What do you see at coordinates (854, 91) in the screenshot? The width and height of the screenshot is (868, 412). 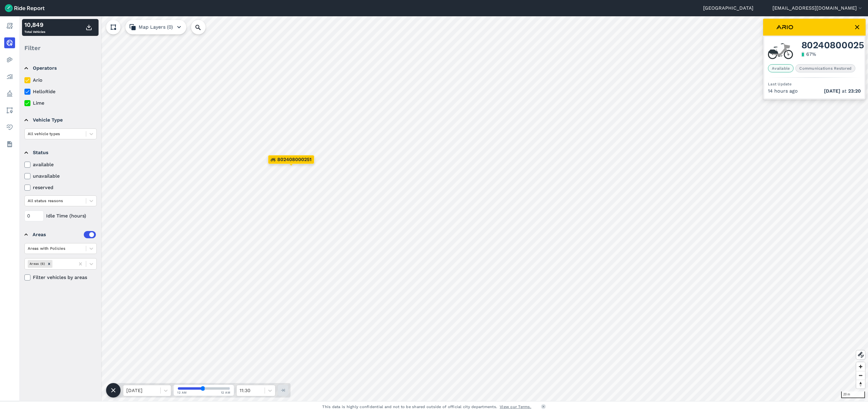 I see `span: 23:20` at bounding box center [854, 91].